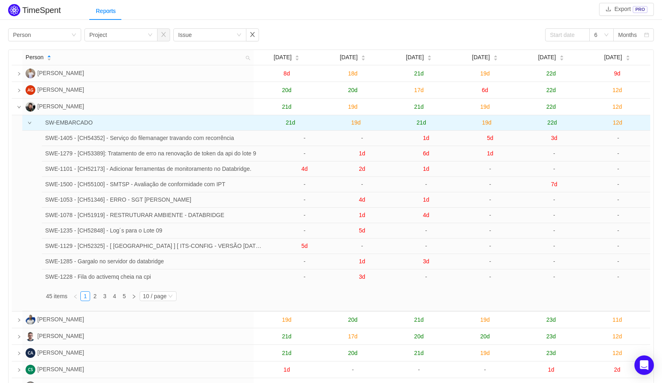 This screenshot has width=662, height=383. Describe the element at coordinates (554, 184) in the screenshot. I see `span: 7d` at that location.